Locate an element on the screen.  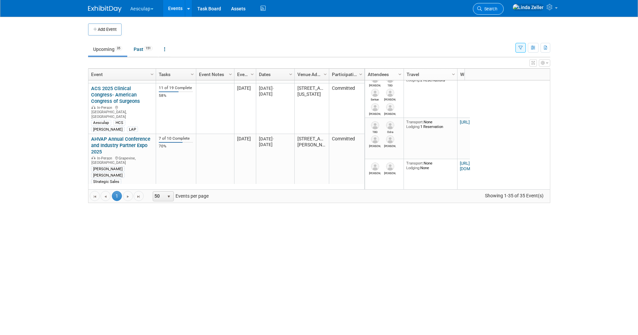
div: Strategic Sales is located at coordinates (106, 182).